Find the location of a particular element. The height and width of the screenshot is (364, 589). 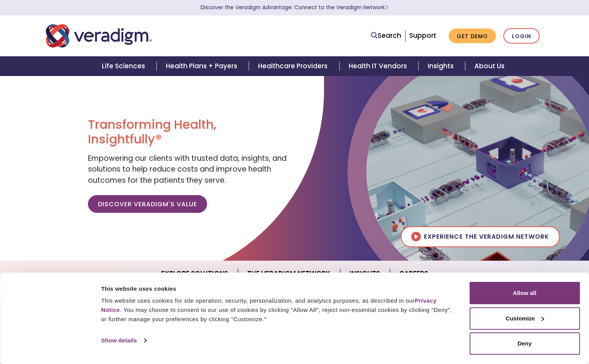

a: Explore Solutions is located at coordinates (195, 273).